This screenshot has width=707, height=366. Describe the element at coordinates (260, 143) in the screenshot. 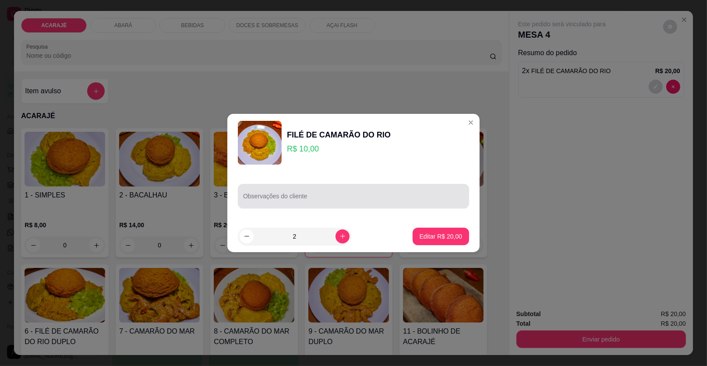

I see `img: product-image` at that location.